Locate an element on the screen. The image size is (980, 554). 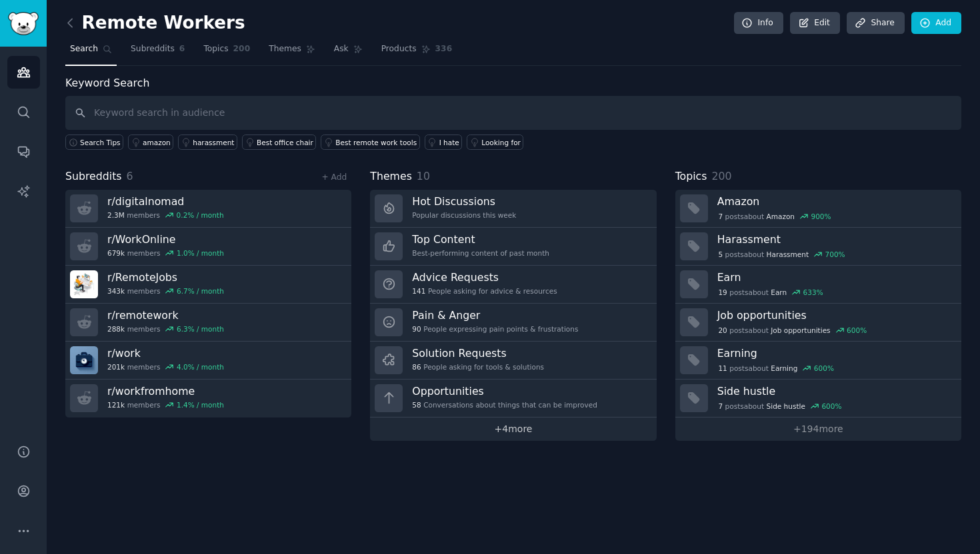
a: amazon is located at coordinates (151, 142).